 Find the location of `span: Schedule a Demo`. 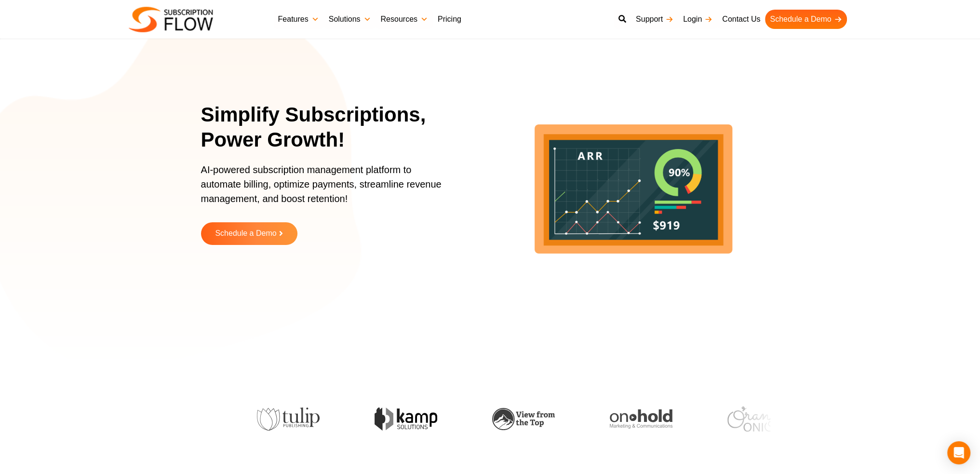

span: Schedule a Demo is located at coordinates (245, 234).